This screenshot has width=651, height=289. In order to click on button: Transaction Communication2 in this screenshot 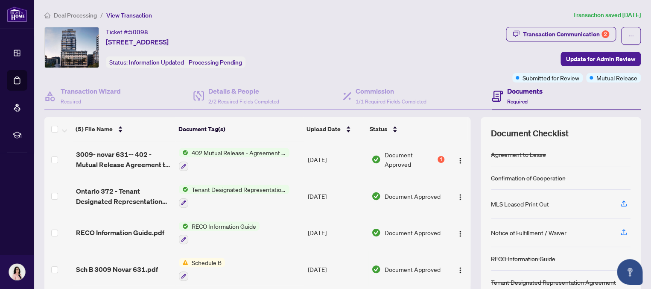, I will do `click(561, 34)`.